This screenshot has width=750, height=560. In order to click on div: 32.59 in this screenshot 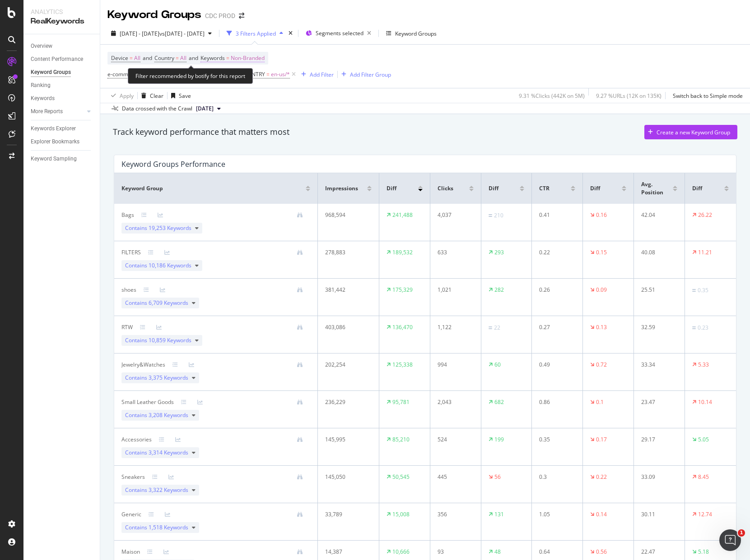, I will do `click(657, 328)`.